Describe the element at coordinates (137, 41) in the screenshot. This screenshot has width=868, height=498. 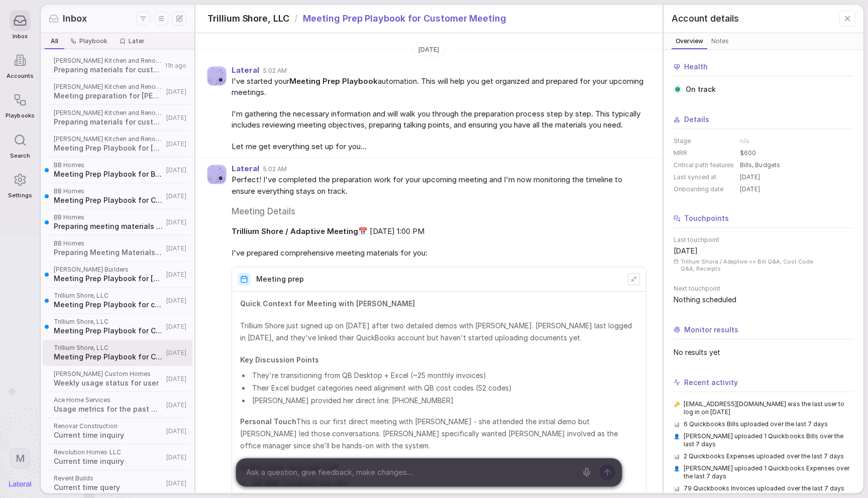
I see `span: Later` at that location.